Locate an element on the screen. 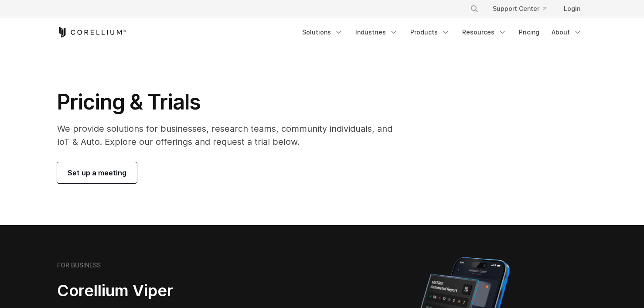 The image size is (644, 308). h2: Corellium Viper is located at coordinates (169, 290).